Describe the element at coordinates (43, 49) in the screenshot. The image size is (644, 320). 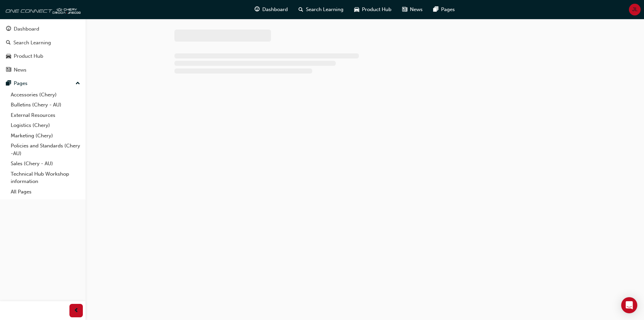
I see `button: DashboardSearch LearningProduct HubNews` at that location.